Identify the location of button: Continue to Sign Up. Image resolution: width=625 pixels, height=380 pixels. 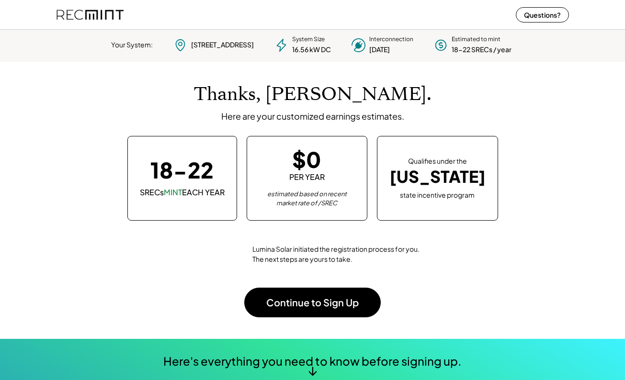
(312, 303).